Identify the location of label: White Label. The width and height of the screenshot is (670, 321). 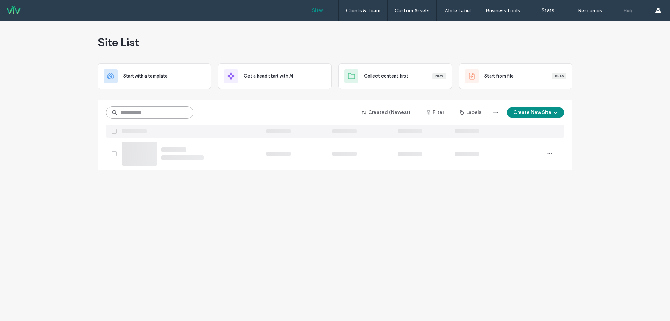
(458, 10).